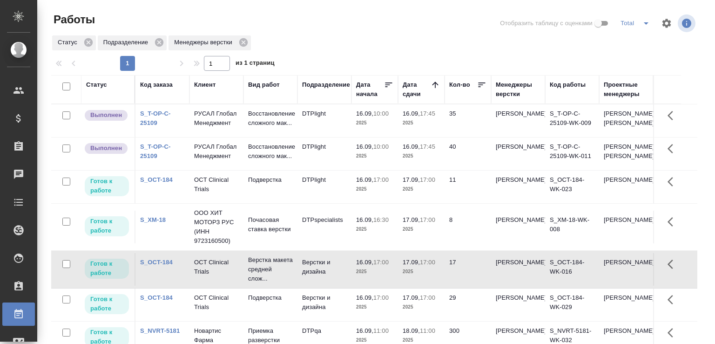  What do you see at coordinates (626, 89) in the screenshot?
I see `div: Проектные менеджеры` at bounding box center [626, 89].